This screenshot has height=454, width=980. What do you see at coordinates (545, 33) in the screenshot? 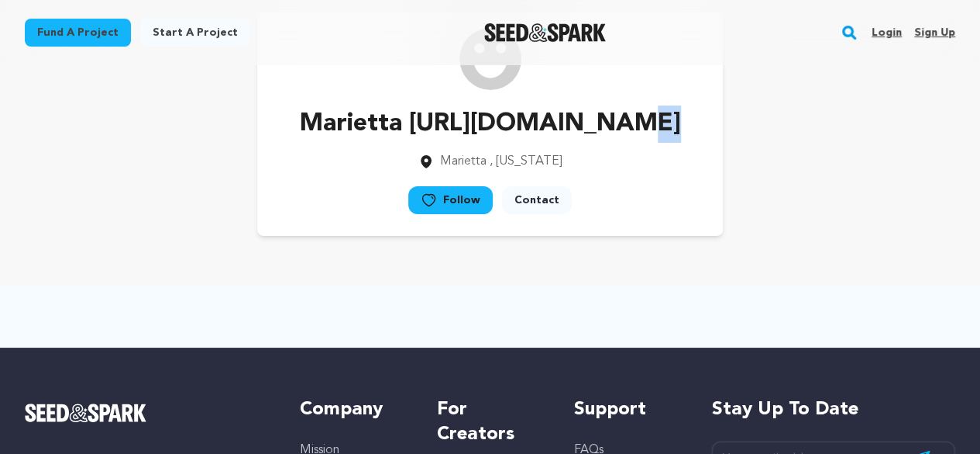
I see `img: Seed&Spark Logo Dark Mode` at bounding box center [545, 33].